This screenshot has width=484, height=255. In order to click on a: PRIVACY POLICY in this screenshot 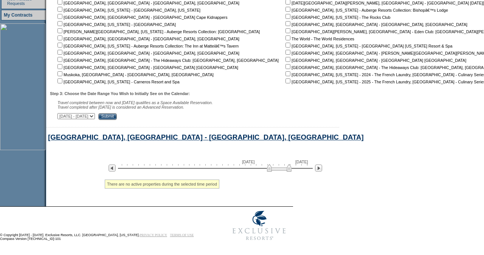, I will do `click(153, 235)`.